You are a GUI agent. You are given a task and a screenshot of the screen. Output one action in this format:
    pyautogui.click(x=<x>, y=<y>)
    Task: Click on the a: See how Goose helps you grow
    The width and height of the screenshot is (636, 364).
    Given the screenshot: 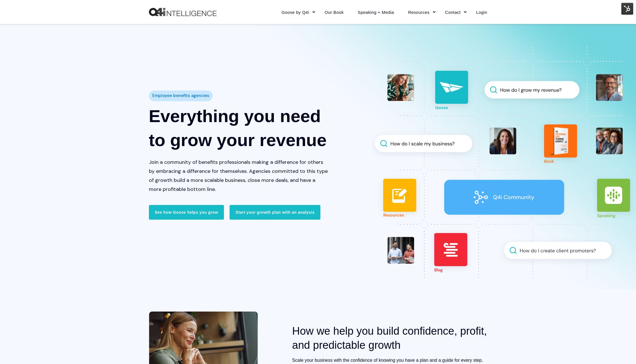 What is the action you would take?
    pyautogui.click(x=187, y=213)
    